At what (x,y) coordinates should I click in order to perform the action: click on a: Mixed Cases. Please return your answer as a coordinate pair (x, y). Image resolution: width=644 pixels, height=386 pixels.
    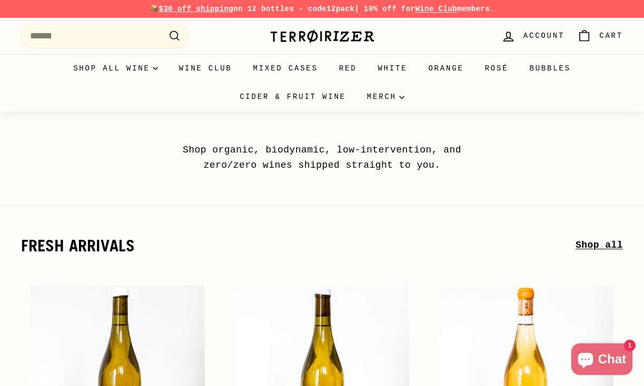
    Looking at the image, I should click on (285, 68).